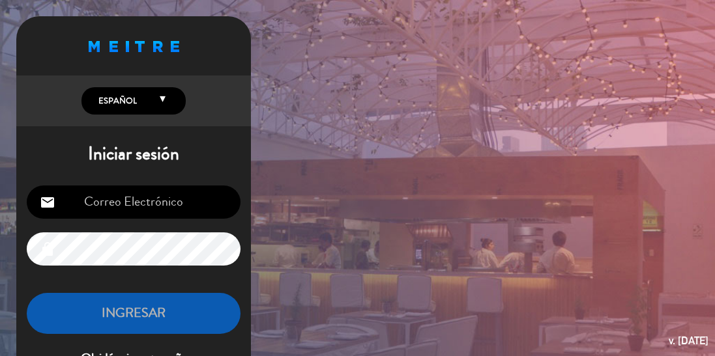 This screenshot has height=356, width=715. What do you see at coordinates (116, 101) in the screenshot?
I see `span: Español` at bounding box center [116, 101].